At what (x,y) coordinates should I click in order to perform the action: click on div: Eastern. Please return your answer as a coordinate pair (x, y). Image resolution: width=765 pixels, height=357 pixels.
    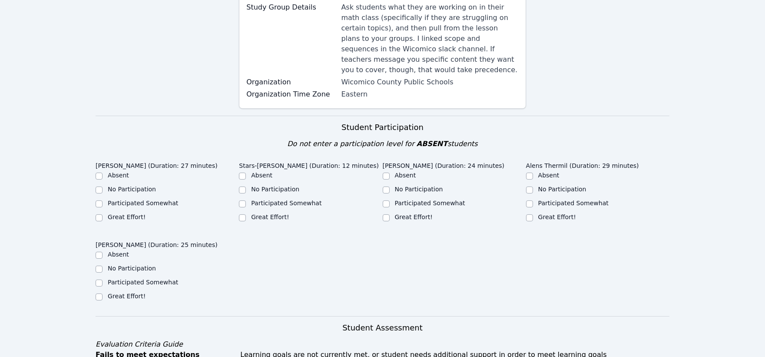
    Looking at the image, I should click on (430, 94).